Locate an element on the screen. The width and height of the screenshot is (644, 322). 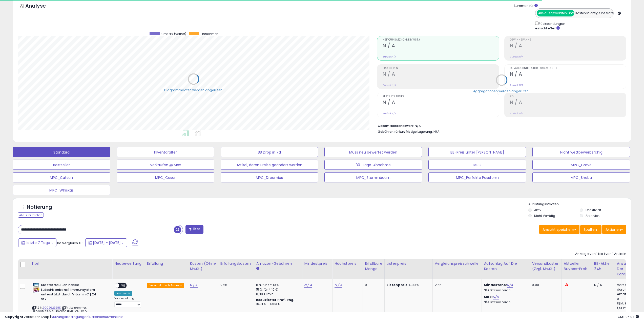
font: Listenpreis: is located at coordinates (398, 285).